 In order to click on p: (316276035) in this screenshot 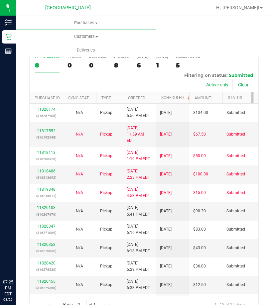, I will do `click(46, 251)`.